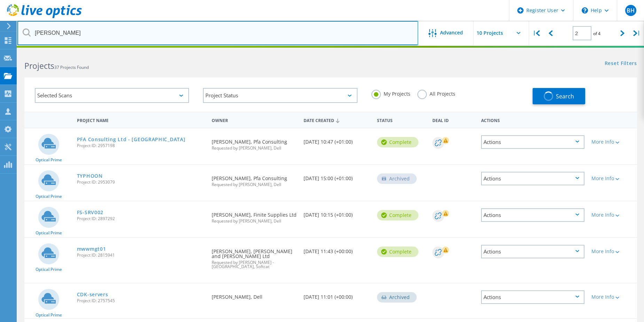  I want to click on div: Date Created, so click(336, 120).